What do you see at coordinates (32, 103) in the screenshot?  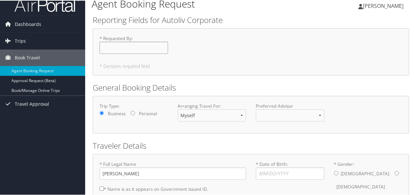 I see `span: Travel Approval` at bounding box center [32, 103].